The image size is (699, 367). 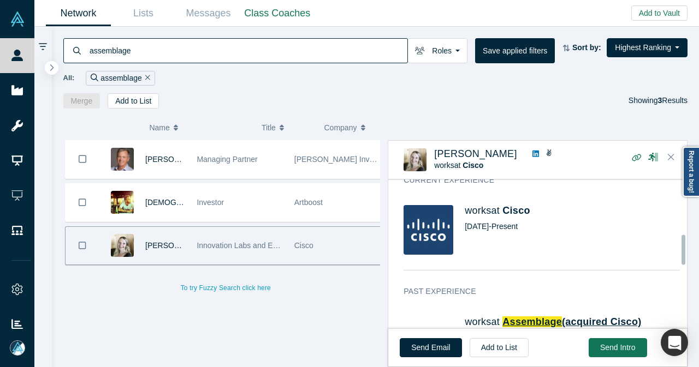 What do you see at coordinates (428, 341) in the screenshot?
I see `img: Assemblage (acquired Cisco)'s Logo` at bounding box center [428, 341].